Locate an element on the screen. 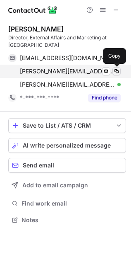 The width and height of the screenshot is (131, 264). img: ContactOut v5.3.10 is located at coordinates (33, 10).